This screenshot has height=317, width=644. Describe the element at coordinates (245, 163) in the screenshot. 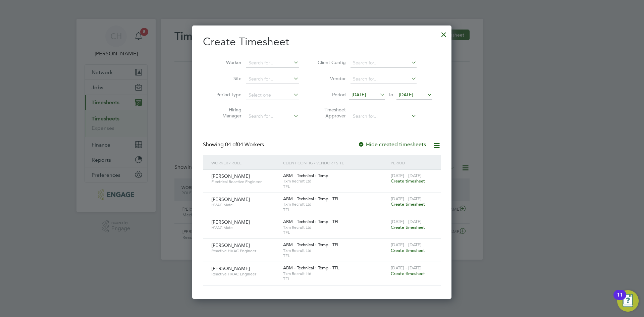

I see `div: Worker / Role` at that location.